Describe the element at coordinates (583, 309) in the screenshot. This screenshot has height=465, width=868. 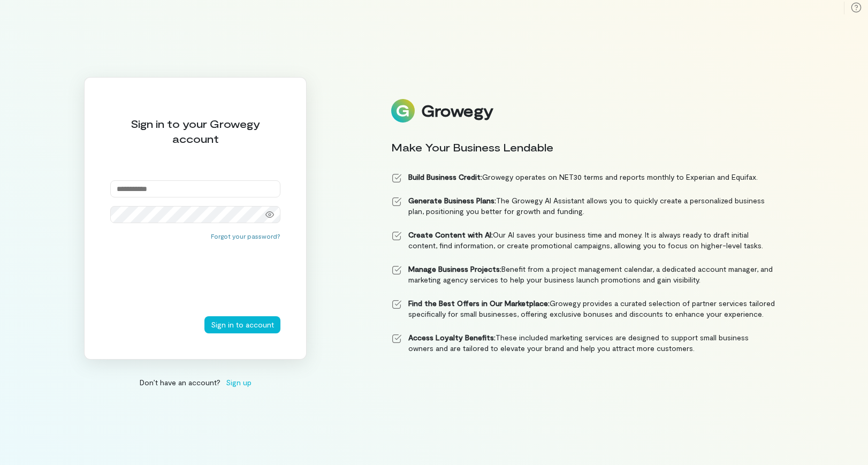
I see `li: Growegy provides a curated selection of partner services tailored specifically for small business...` at that location.